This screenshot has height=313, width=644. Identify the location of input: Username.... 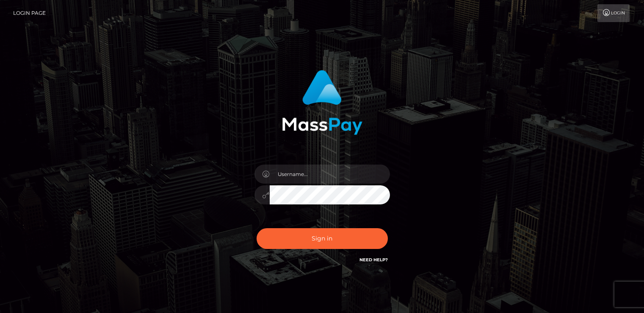
(330, 174).